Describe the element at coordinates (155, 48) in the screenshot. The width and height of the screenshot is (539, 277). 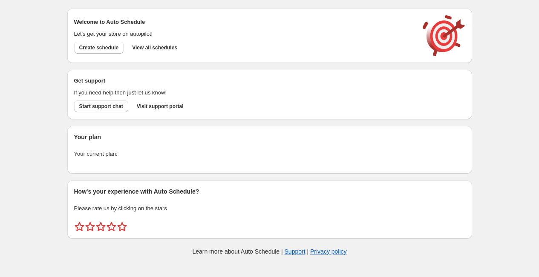
I see `button: View all schedules` at that location.